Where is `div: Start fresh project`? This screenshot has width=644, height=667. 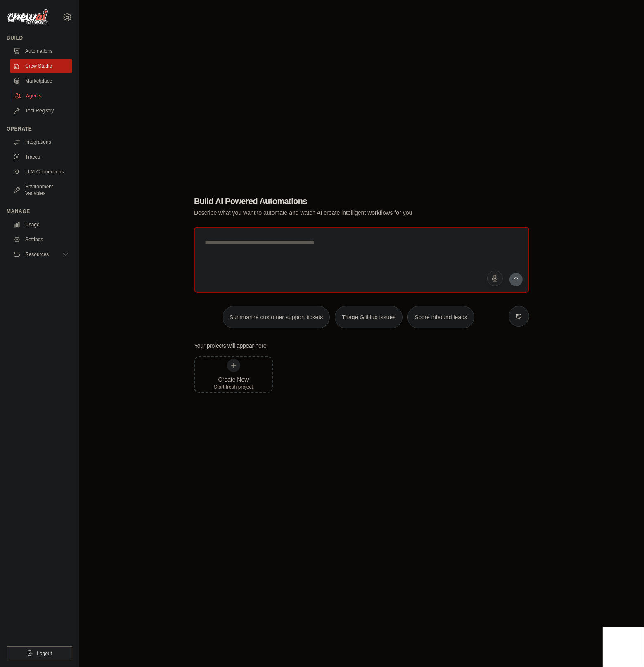 div: Start fresh project is located at coordinates (233, 387).